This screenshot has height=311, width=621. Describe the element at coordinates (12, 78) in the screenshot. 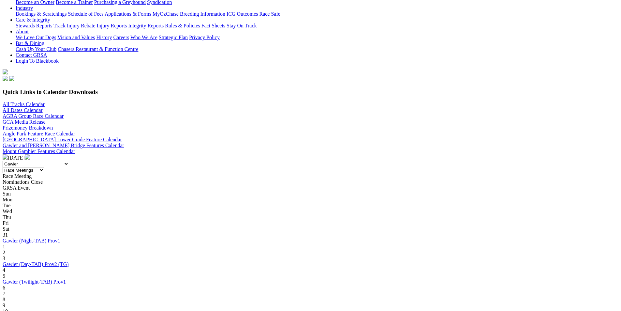

I see `img: twitter.svg` at that location.